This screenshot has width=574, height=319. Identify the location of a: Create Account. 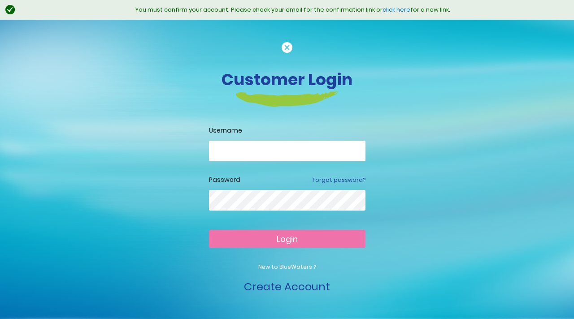
(287, 286).